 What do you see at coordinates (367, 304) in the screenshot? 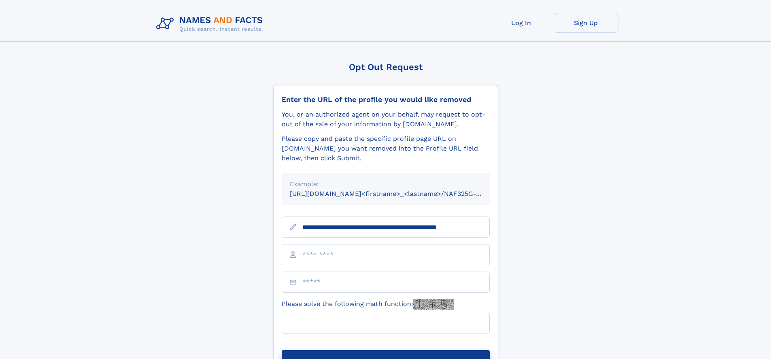
I see `label: Please solve the following math function:` at bounding box center [367, 304].